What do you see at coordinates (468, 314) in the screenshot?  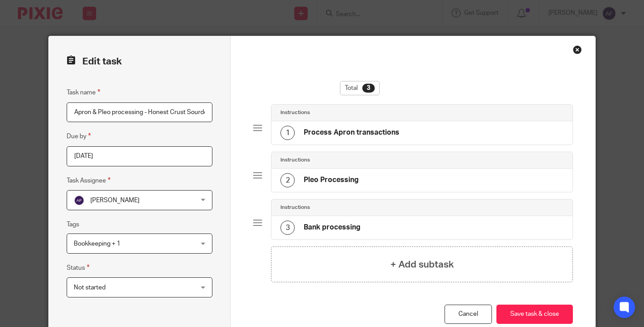 I see `a: Cancel` at bounding box center [468, 314].